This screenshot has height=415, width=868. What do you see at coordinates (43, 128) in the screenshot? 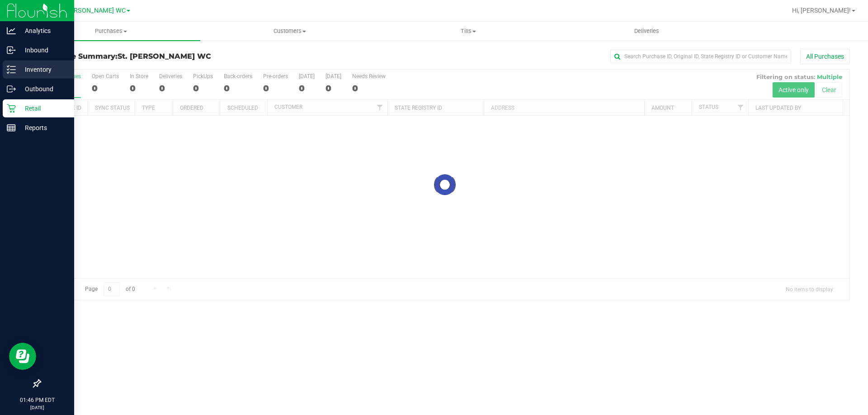
I see `p: Reports` at bounding box center [43, 128].